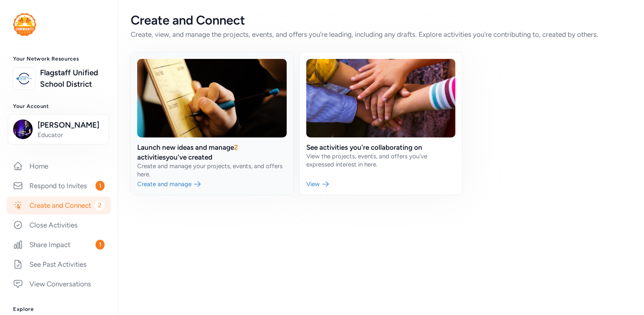 The image size is (644, 315). I want to click on div: Create, view, and manage the projects, events, and offers you're leading, including any drafts. E..., so click(381, 34).